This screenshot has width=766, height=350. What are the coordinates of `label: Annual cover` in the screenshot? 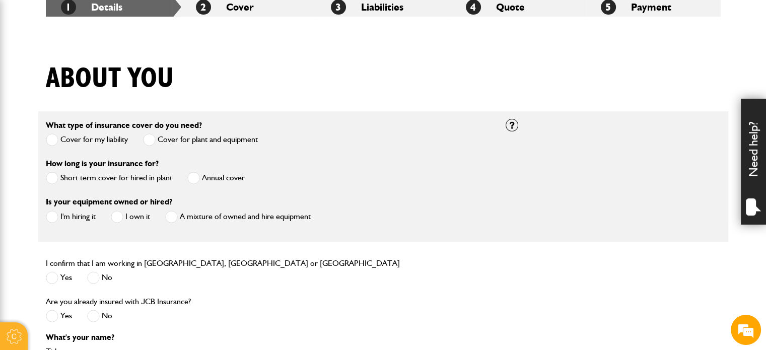 It's located at (216, 178).